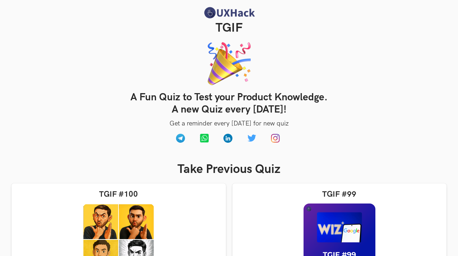 The width and height of the screenshot is (458, 256). Describe the element at coordinates (182, 139) in the screenshot. I see `a: Telegram` at that location.